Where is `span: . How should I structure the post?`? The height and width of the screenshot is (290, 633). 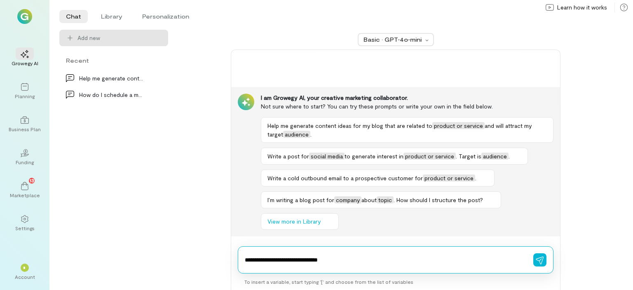 span: . How should I structure the post? is located at coordinates (438, 200).